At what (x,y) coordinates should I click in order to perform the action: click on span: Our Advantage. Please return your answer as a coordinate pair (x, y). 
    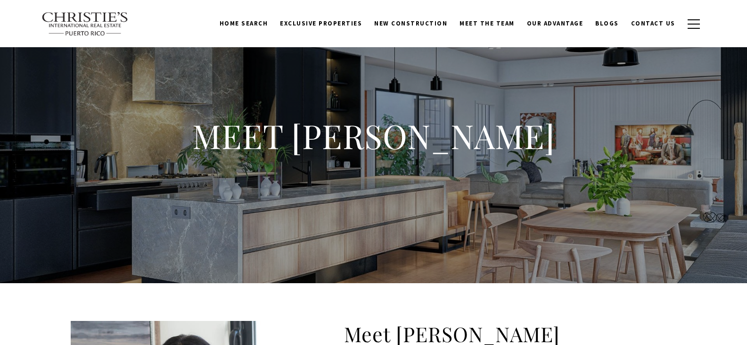
    Looking at the image, I should click on (555, 23).